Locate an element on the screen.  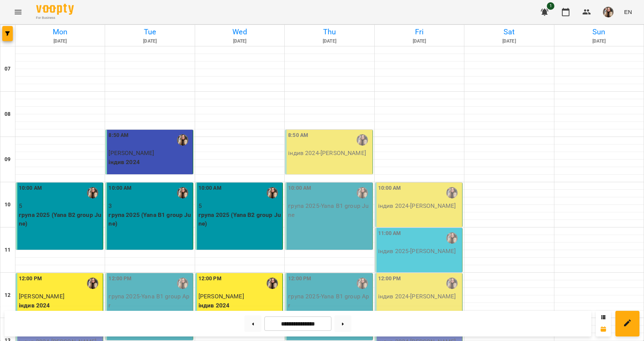
h6: Fri is located at coordinates (419, 32).